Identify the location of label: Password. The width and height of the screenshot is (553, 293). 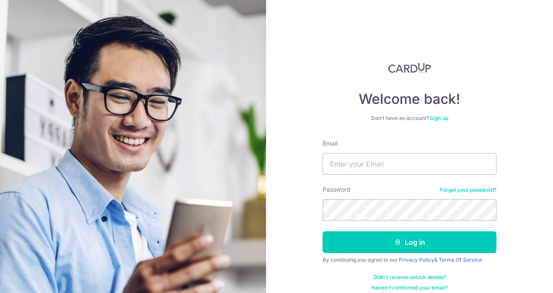
(336, 189).